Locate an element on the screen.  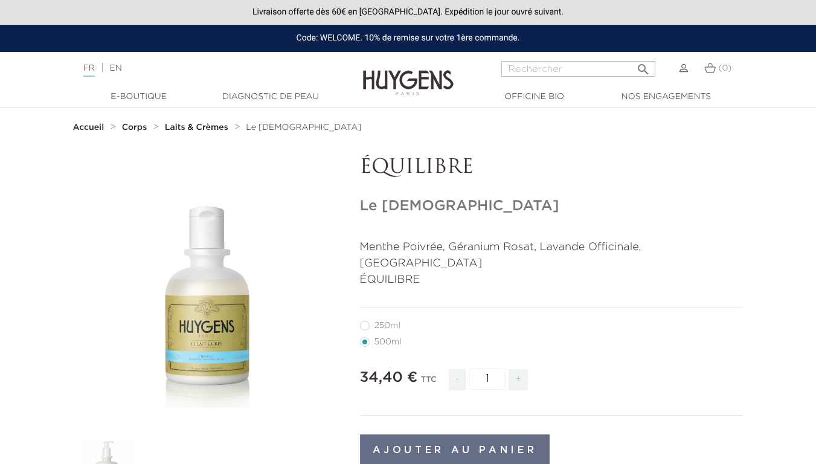
a: EN is located at coordinates (115, 68).